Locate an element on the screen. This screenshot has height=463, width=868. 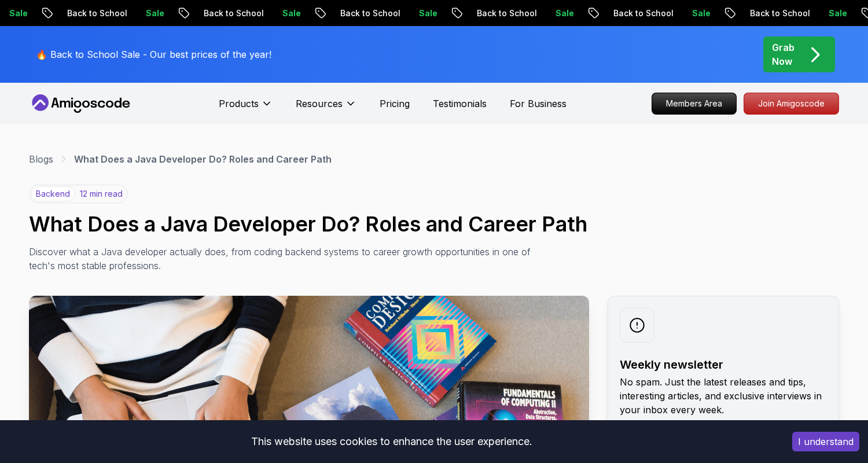
button: Resources is located at coordinates (326, 108).